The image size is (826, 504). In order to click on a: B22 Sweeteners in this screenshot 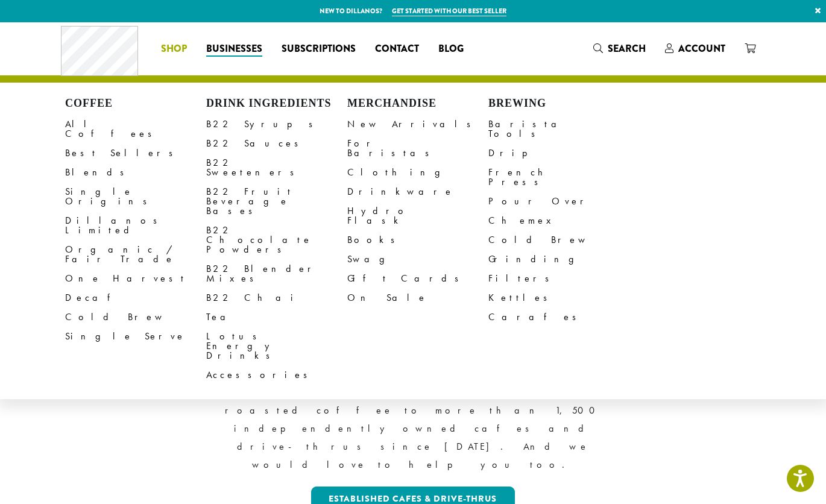, I will do `click(277, 167)`.